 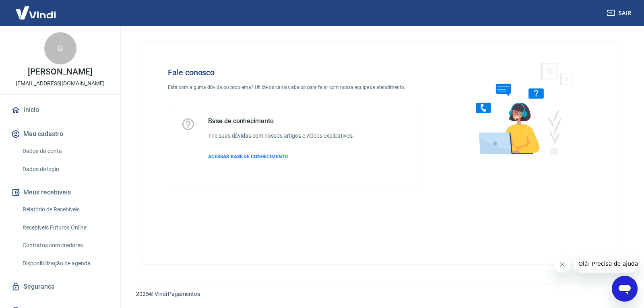 I want to click on p: 2025 ©, so click(x=380, y=294).